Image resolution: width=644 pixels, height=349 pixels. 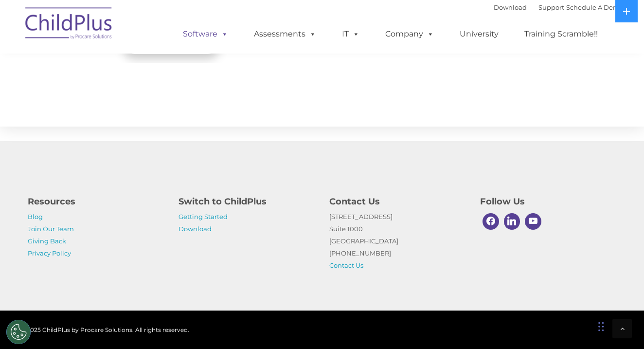 What do you see at coordinates (533, 221) in the screenshot?
I see `a: Youtube` at bounding box center [533, 221].